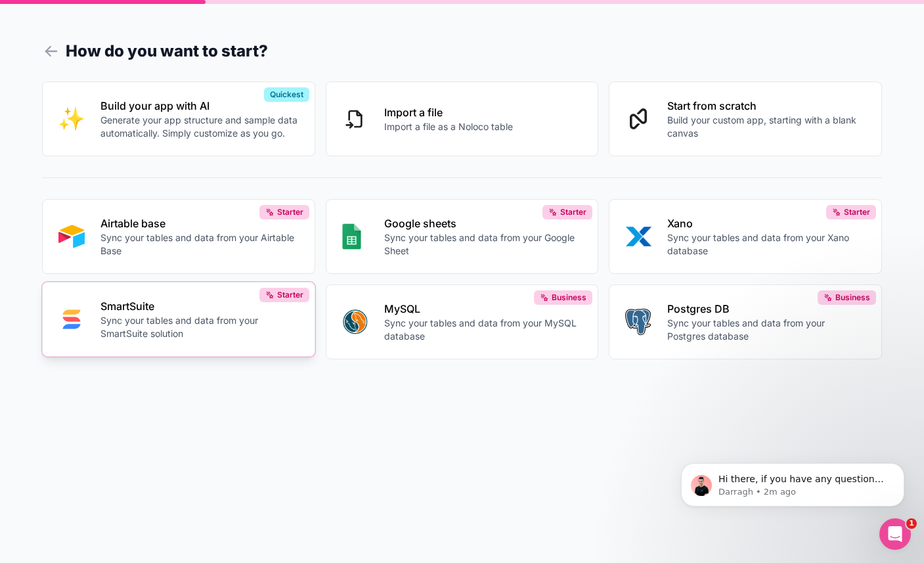 This screenshot has width=924, height=563. What do you see at coordinates (462, 236) in the screenshot?
I see `button: GOOGLE_SHEETSGoogle sheetsSync your tables and data from your Google SheetStarter` at bounding box center [462, 236].